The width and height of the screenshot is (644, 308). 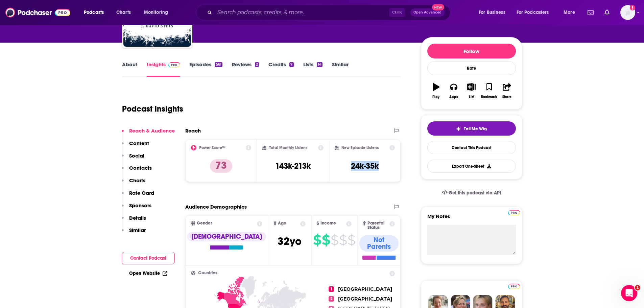 What do you see at coordinates (138, 196) in the screenshot?
I see `button: Rate Card` at bounding box center [138, 196].